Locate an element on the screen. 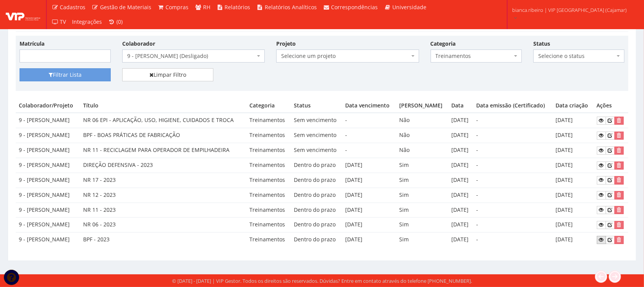  span: Relatórios Analíticos is located at coordinates (291, 7).